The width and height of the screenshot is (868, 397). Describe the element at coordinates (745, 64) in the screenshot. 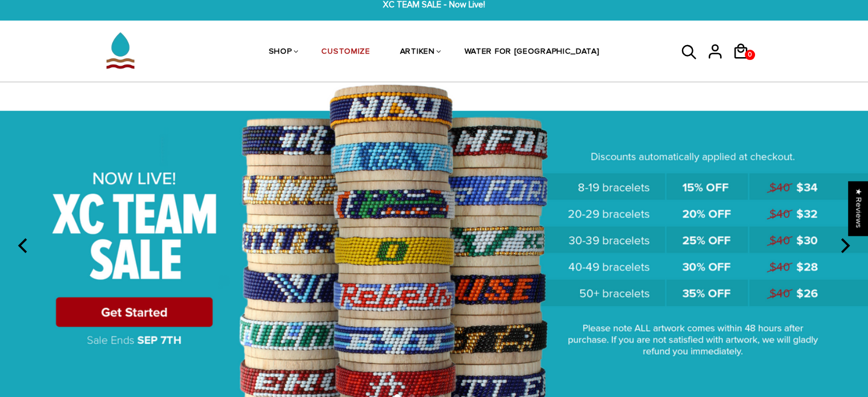

I see `a: 0` at that location.